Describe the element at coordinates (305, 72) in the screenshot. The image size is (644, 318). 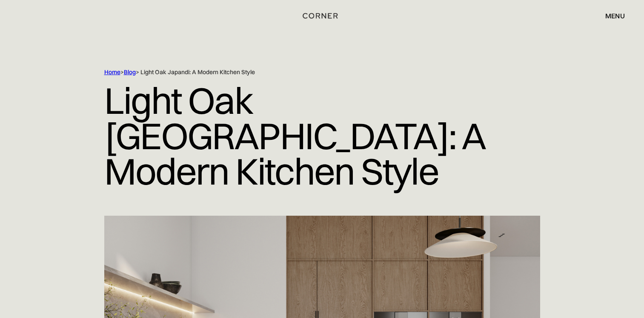
I see `div: > > Light Oak Japandi: A Modern Kitchen Style` at that location.